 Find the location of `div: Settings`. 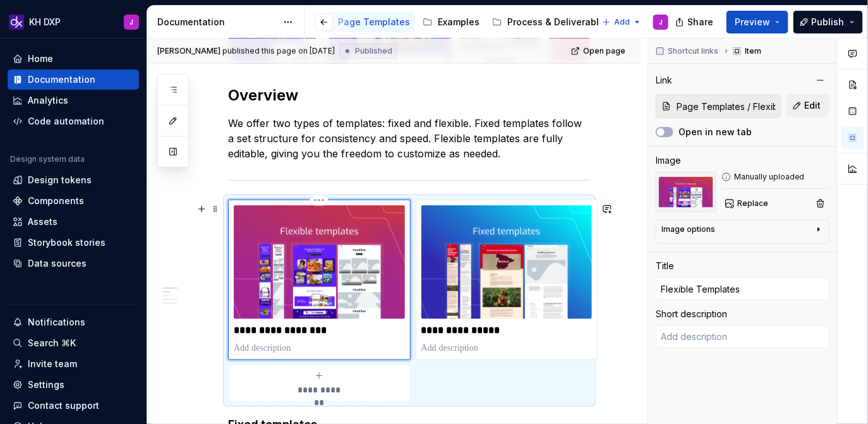

div: Settings is located at coordinates (46, 385).